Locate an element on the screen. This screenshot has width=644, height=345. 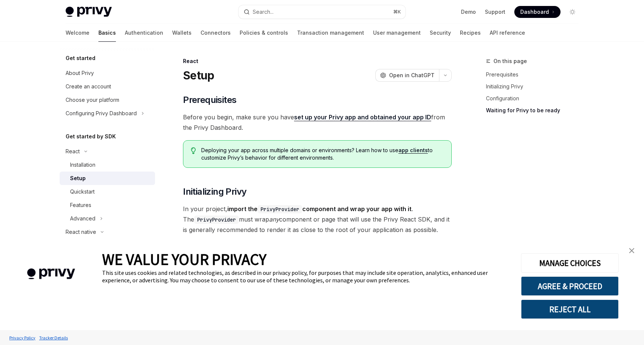
button: AGREE & PROCEED is located at coordinates (570, 286).